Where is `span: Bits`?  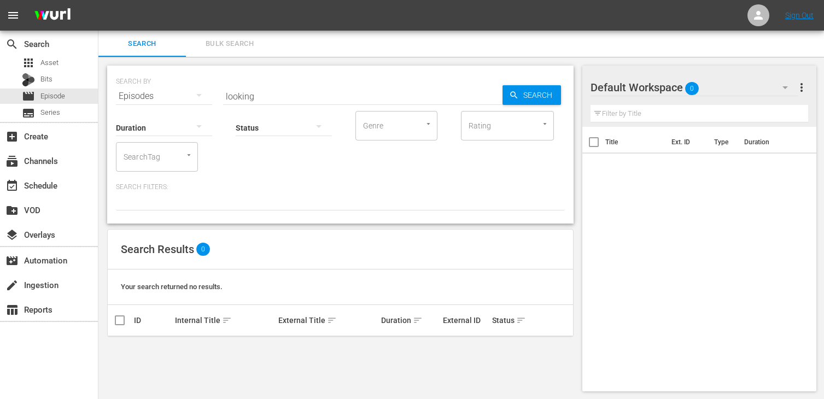
span: Bits is located at coordinates (47, 79).